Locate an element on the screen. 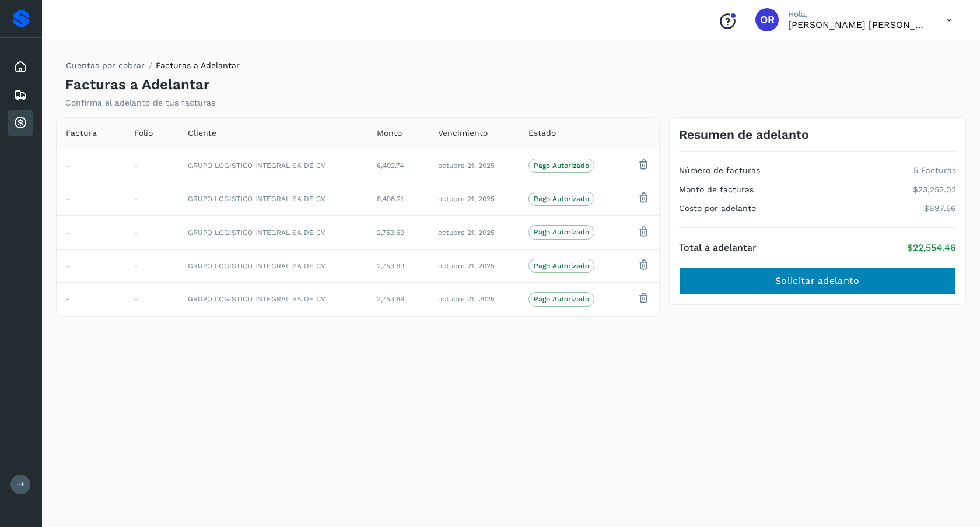  p: 5 Facturas is located at coordinates (934, 171).